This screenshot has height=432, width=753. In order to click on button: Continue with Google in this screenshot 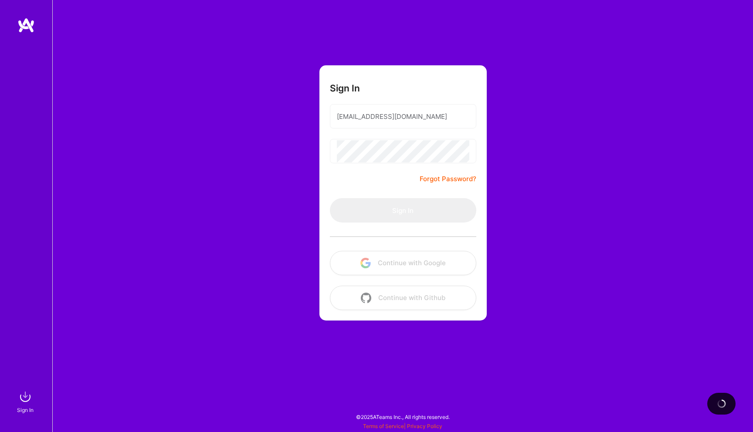, I will do `click(403, 263)`.